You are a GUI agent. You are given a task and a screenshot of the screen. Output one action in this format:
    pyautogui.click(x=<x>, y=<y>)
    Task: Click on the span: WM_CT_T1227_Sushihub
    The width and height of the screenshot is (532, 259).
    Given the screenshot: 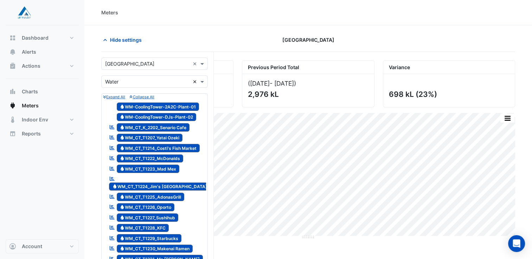 What is the action you would take?
    pyautogui.click(x=148, y=218)
    